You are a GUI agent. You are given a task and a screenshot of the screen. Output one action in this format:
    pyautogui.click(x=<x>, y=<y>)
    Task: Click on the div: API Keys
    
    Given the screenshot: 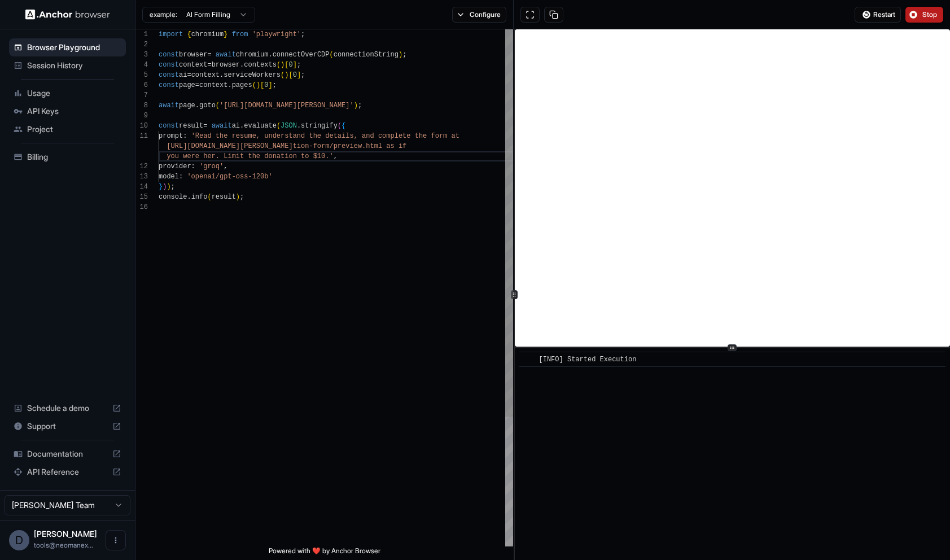 What is the action you would take?
    pyautogui.click(x=67, y=111)
    